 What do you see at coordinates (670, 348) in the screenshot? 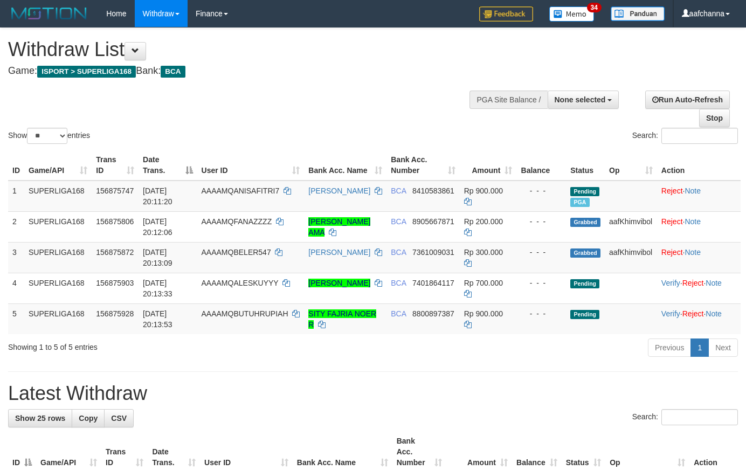
I see `a: Previous` at bounding box center [670, 348].